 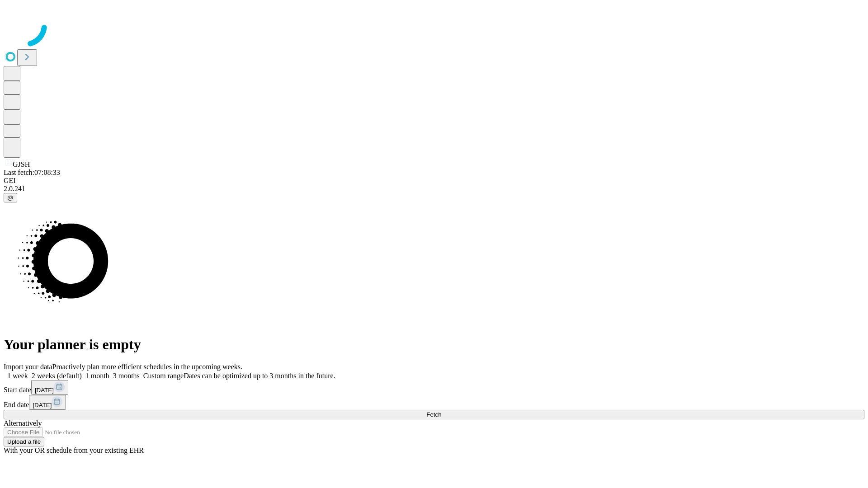 What do you see at coordinates (434, 387) in the screenshot?
I see `div: Start date` at bounding box center [434, 387].